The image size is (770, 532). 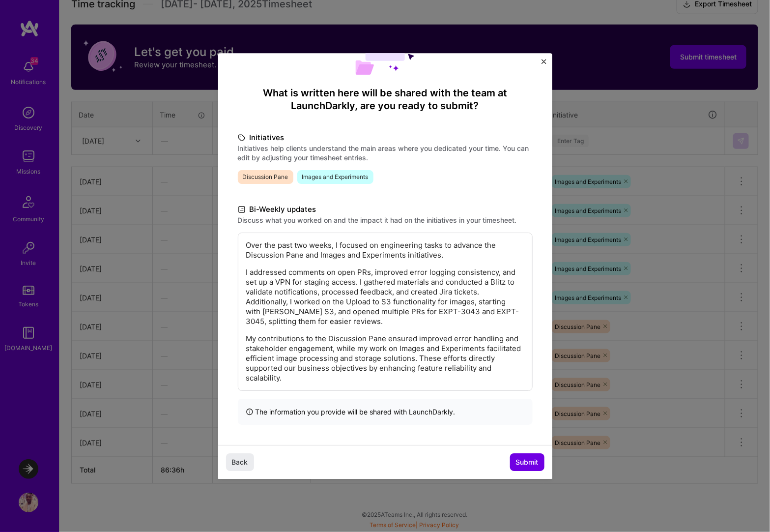 I want to click on span: Submit, so click(x=527, y=462).